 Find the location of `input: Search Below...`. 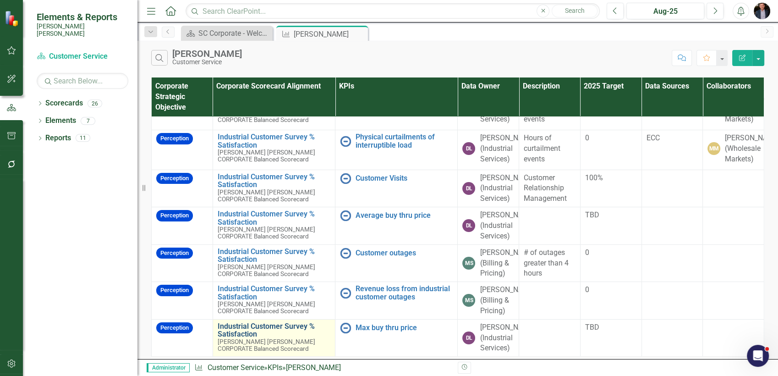

input: Search Below... is located at coordinates (83, 81).